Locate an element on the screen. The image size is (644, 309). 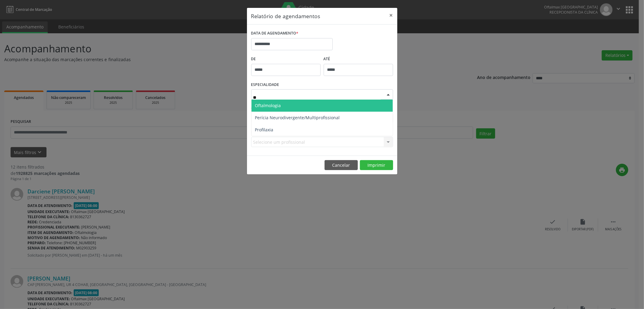
label: De is located at coordinates (286, 59).